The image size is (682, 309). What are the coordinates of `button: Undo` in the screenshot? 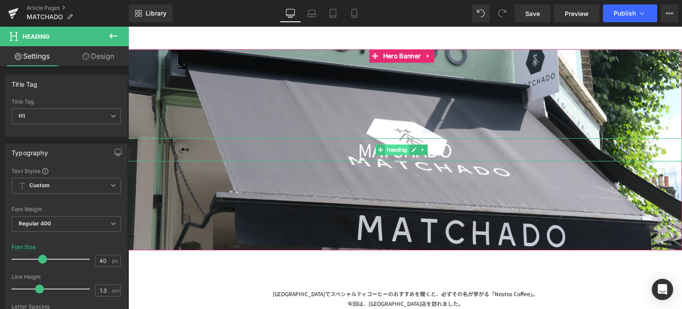 It's located at (481, 13).